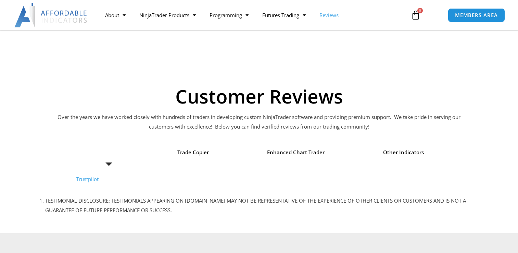  I want to click on a: Trustpilot, so click(87, 179).